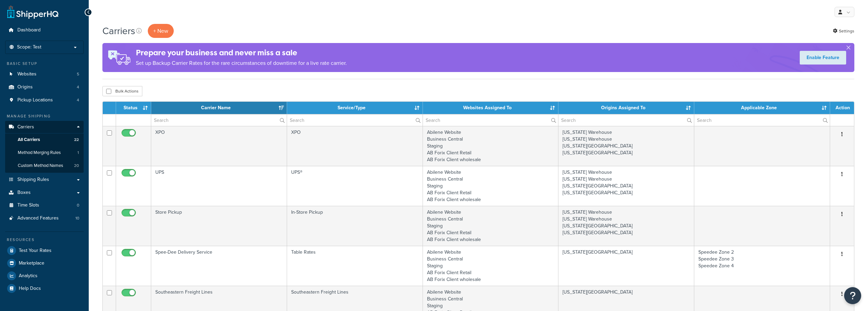 The image size is (868, 311). I want to click on th: Status: activate to sort column ascending, so click(133, 108).